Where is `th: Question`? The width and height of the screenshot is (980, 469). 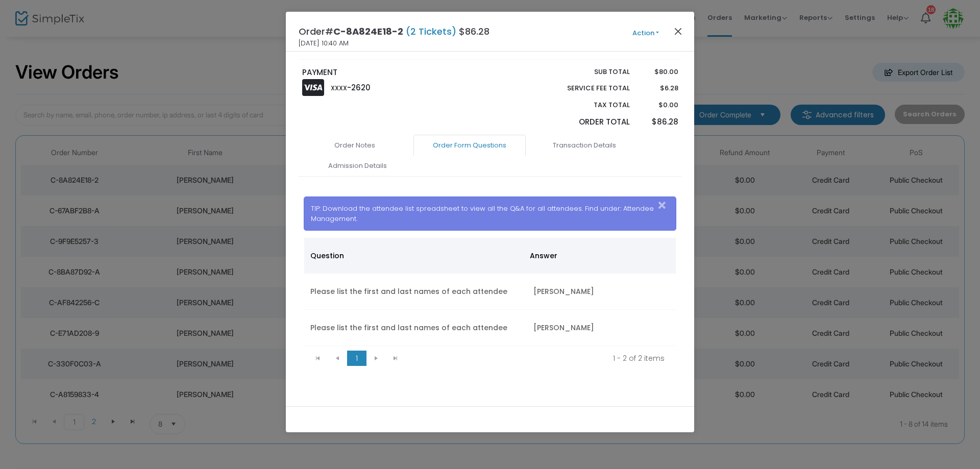
th: Question is located at coordinates (413, 256).